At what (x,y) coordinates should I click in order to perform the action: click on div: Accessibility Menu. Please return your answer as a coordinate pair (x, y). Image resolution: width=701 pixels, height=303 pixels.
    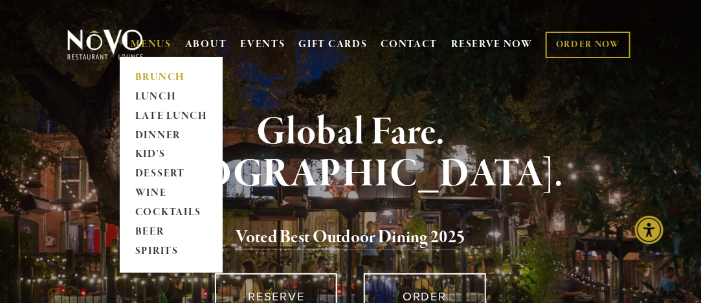
    Looking at the image, I should click on (649, 230).